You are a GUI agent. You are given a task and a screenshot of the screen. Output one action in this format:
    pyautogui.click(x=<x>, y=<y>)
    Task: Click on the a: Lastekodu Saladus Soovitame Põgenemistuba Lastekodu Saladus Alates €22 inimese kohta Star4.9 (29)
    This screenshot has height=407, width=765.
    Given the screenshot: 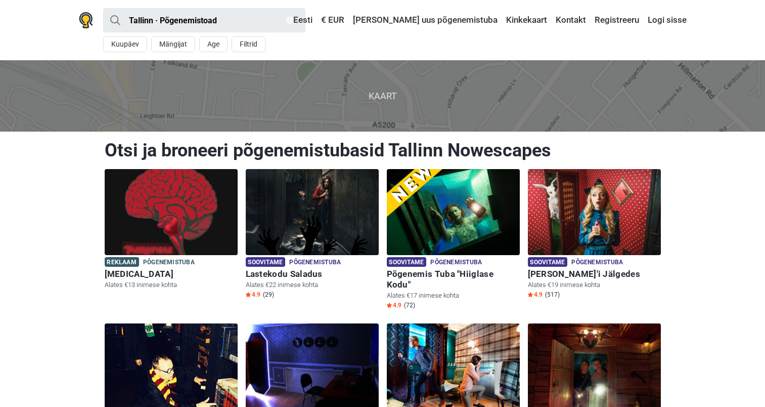 What is the action you would take?
    pyautogui.click(x=312, y=235)
    